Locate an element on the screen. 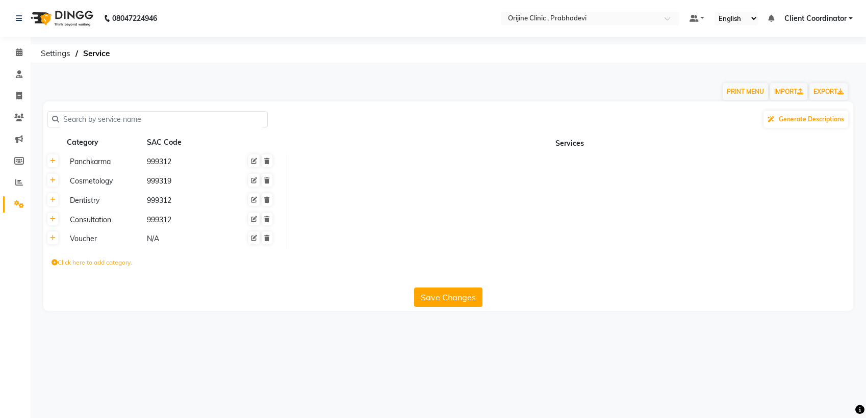 This screenshot has height=418, width=866. div: Consultation is located at coordinates (104, 220).